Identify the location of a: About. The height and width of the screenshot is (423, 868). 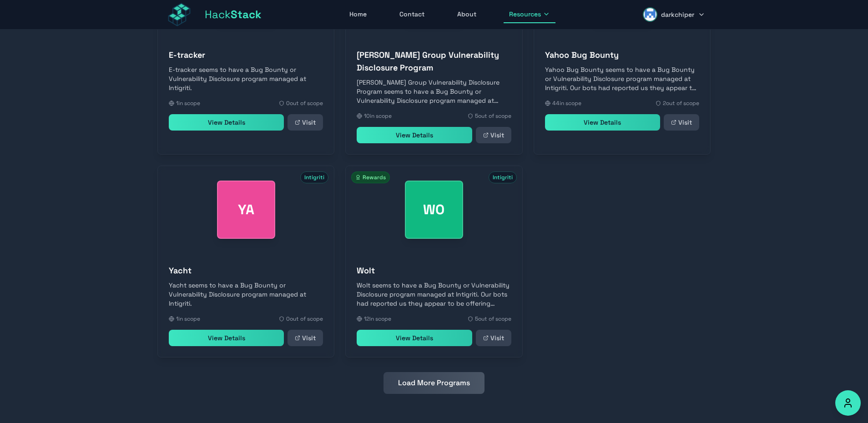
(467, 15).